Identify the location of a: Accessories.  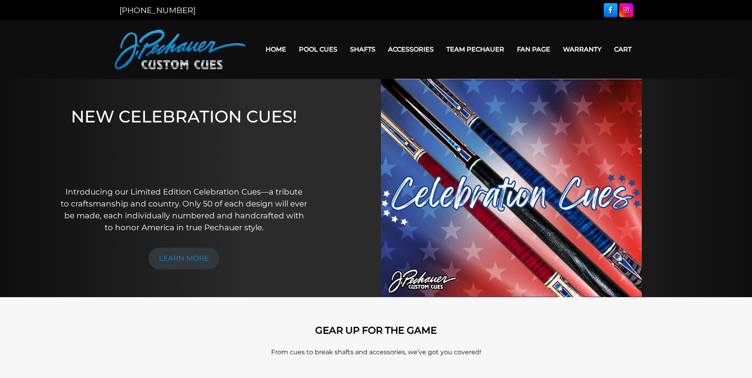
(411, 49).